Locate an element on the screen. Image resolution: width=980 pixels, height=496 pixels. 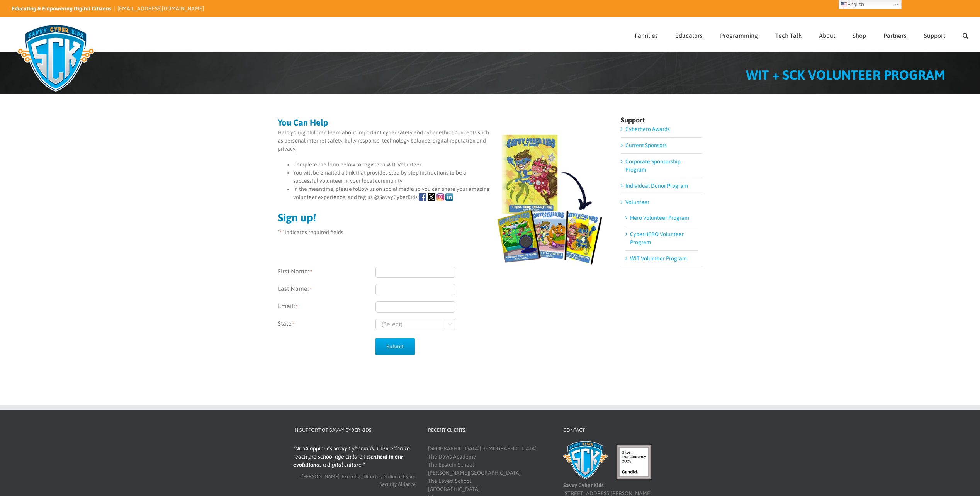
b: Savvy Cyber Kids is located at coordinates (584, 486).